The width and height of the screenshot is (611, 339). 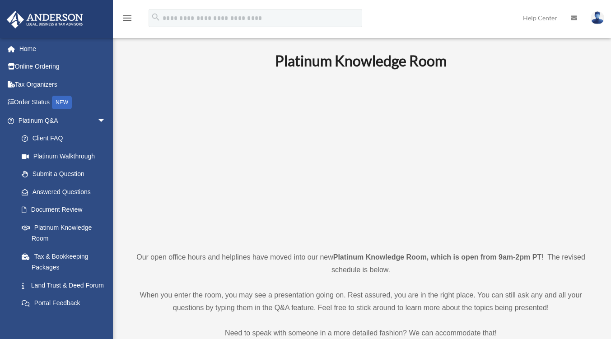 What do you see at coordinates (597, 18) in the screenshot?
I see `img: User Pic` at bounding box center [597, 18].